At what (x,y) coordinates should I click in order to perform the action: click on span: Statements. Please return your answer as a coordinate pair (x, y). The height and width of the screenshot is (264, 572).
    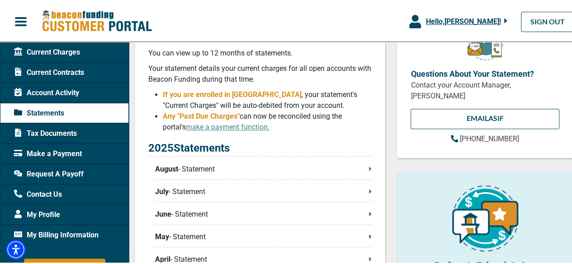
    Looking at the image, I should click on (39, 112).